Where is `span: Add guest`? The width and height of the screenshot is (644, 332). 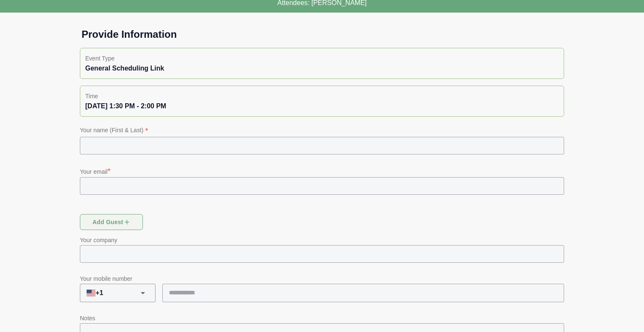 span: Add guest is located at coordinates (111, 222).